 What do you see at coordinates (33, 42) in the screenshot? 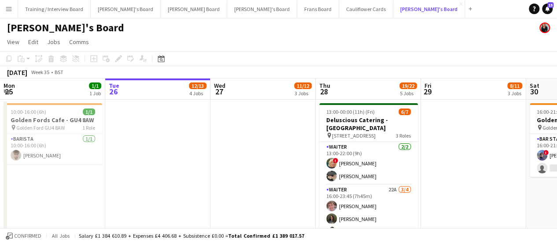
I see `a: Edit` at bounding box center [33, 42].